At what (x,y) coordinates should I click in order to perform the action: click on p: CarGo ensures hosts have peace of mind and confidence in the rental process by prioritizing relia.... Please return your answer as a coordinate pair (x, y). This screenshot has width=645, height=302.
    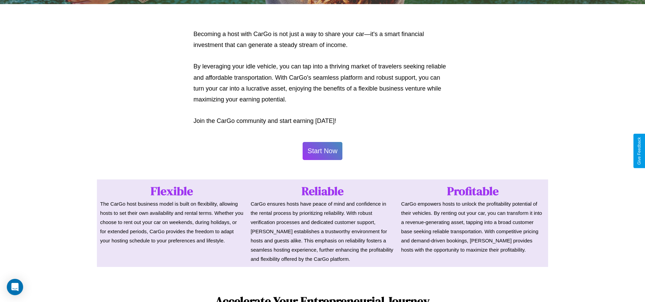
    Looking at the image, I should click on (323, 231).